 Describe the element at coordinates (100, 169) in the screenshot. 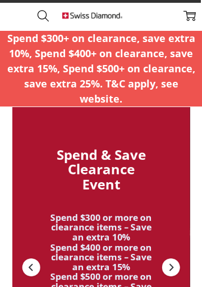

I see `div: Spend & Save Clearance Event` at that location.